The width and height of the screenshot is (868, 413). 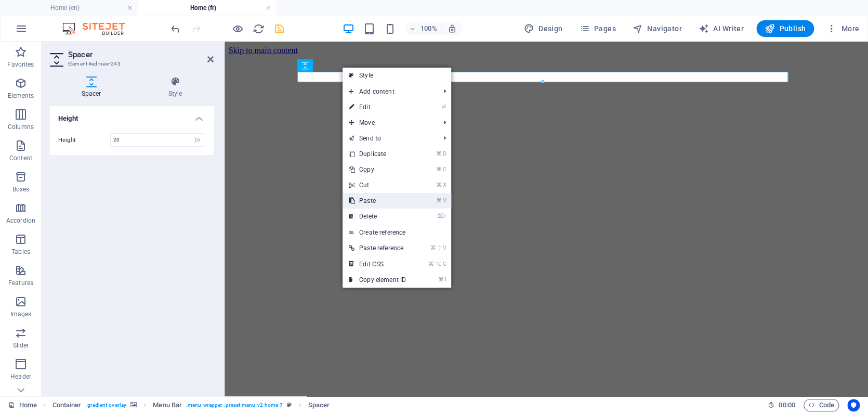 What do you see at coordinates (377, 169) in the screenshot?
I see `a: ⌘CCopy` at bounding box center [377, 169].